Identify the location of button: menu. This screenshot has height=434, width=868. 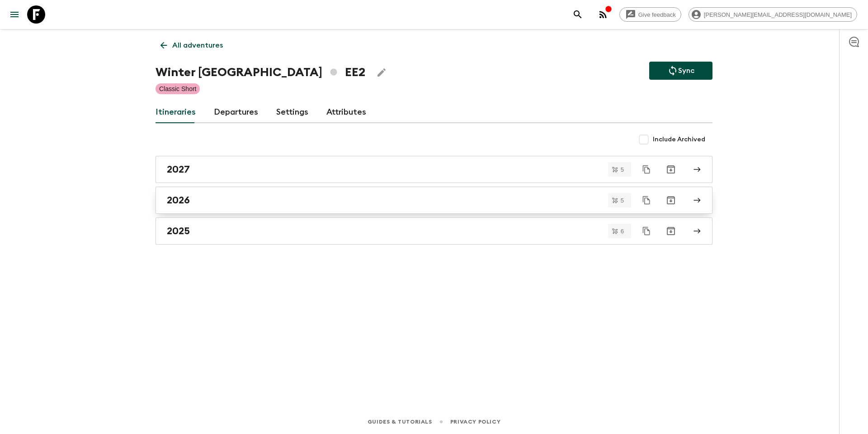
(14, 14).